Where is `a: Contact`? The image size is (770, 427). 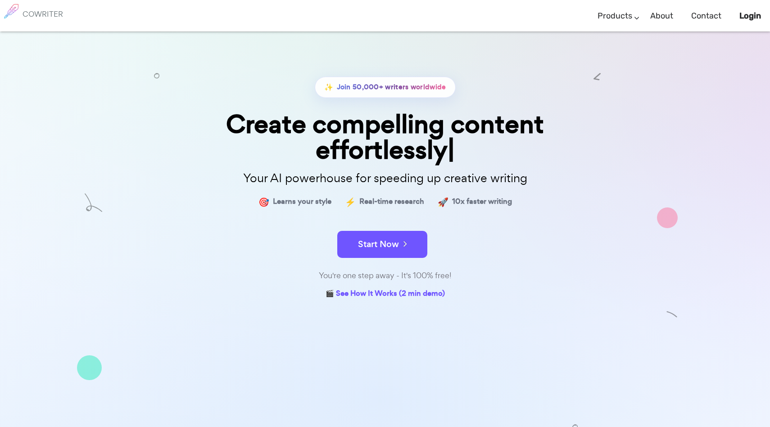
a: Contact is located at coordinates (706, 16).